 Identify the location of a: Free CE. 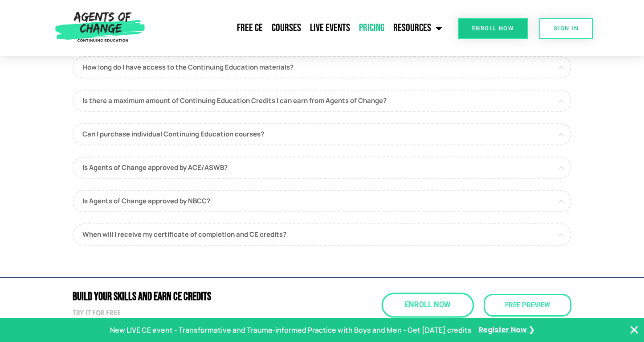
(250, 28).